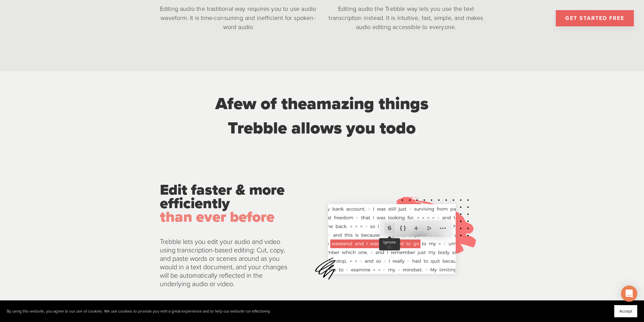 This screenshot has width=644, height=322. I want to click on div: Open Intercom Messenger, so click(629, 293).